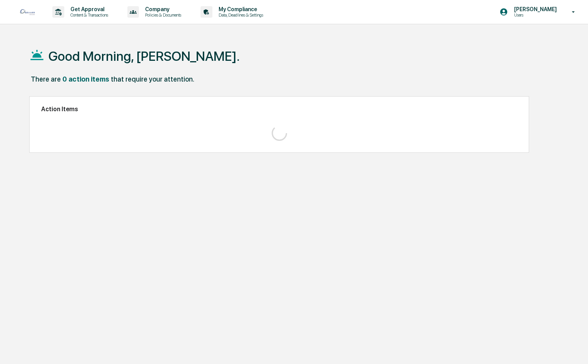  I want to click on p: Data, Deadlines & Settings, so click(240, 15).